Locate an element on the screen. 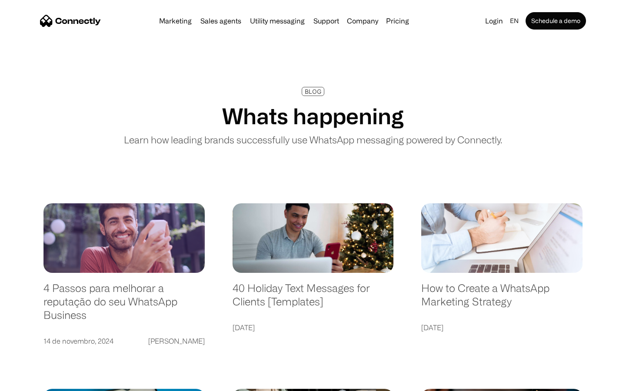 The image size is (626, 391). a: Support is located at coordinates (326, 21).